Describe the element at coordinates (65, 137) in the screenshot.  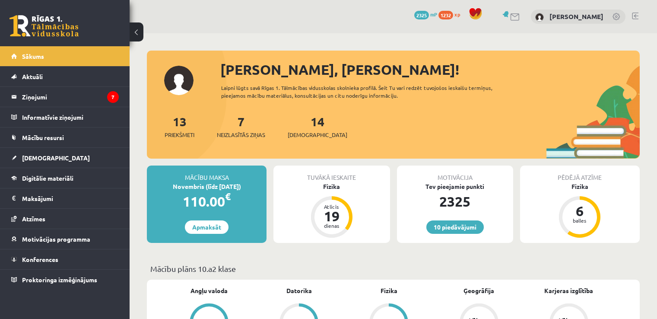
I see `a: Mācību resursi` at that location.